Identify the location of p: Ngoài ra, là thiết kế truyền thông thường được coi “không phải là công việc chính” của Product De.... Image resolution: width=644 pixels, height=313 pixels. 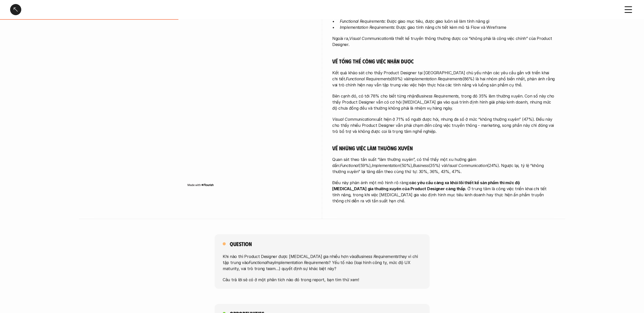
(444, 42).